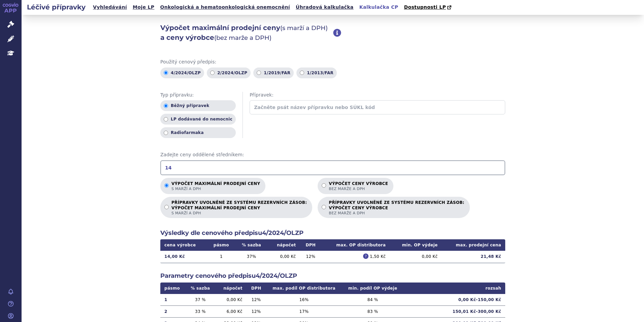 Image resolution: width=644 pixels, height=322 pixels. What do you see at coordinates (273, 73) in the screenshot?
I see `label: 1/2019/FAR` at bounding box center [273, 73].